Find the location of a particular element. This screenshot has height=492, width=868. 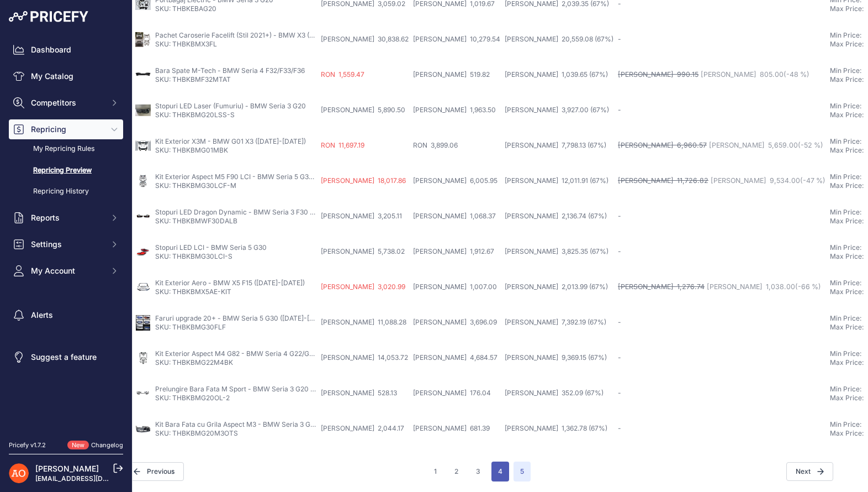

div: Pricefy v1.7.2 is located at coordinates (27, 445).